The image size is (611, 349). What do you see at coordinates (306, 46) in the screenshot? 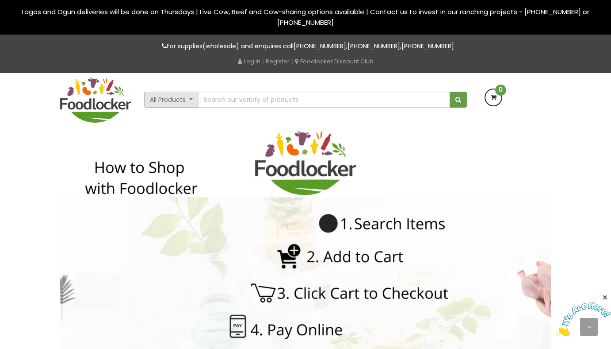
I see `p: For supplies(wholesale) and enquires call , ,` at bounding box center [306, 46].